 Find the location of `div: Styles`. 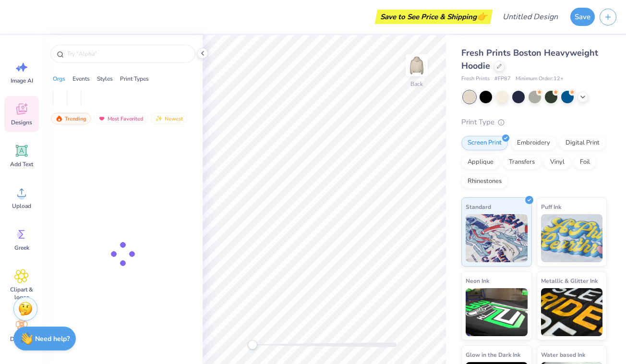

div: Styles is located at coordinates (104, 78).